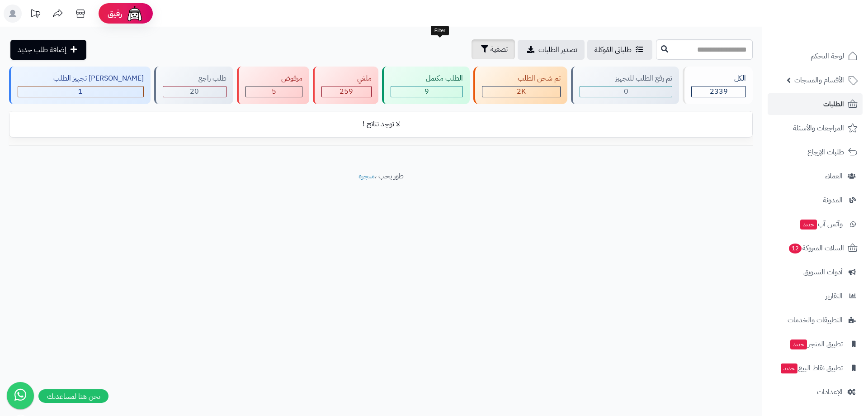 The image size is (868, 416). I want to click on span: المدونة, so click(832, 200).